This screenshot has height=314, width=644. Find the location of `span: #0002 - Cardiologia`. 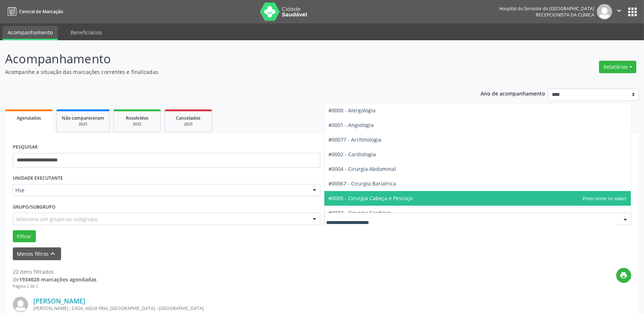

span: #0002 - Cardiologia is located at coordinates (352, 154).